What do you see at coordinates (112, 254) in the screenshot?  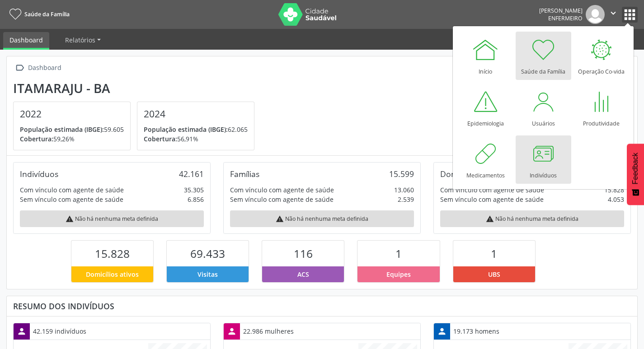 I see `span: 15.828` at bounding box center [112, 254].